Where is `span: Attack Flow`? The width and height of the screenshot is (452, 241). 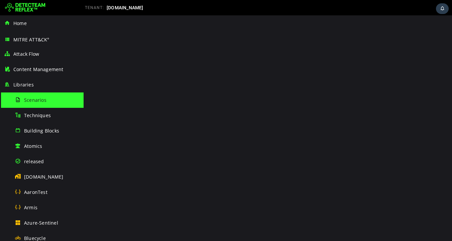
span: Attack Flow is located at coordinates (26, 54).